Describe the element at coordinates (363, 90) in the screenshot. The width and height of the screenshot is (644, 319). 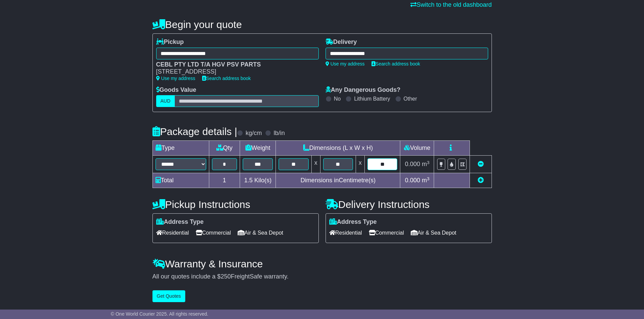
I see `label: Any Dangerous Goods?` at that location.